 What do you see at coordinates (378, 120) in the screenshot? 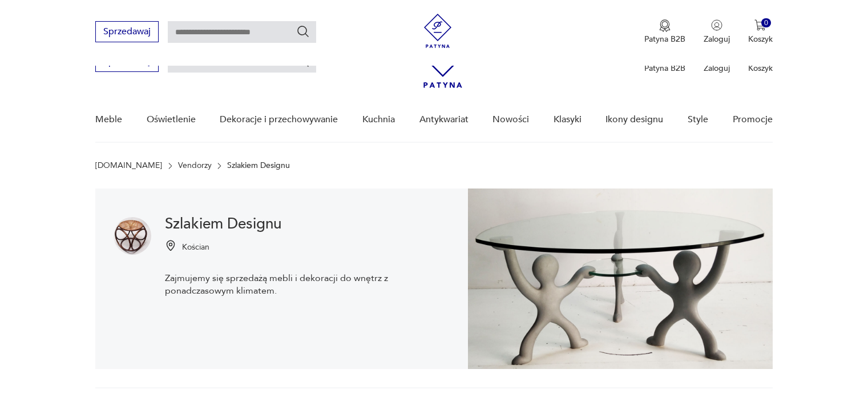
I see `a: Kuchnia` at bounding box center [378, 120].